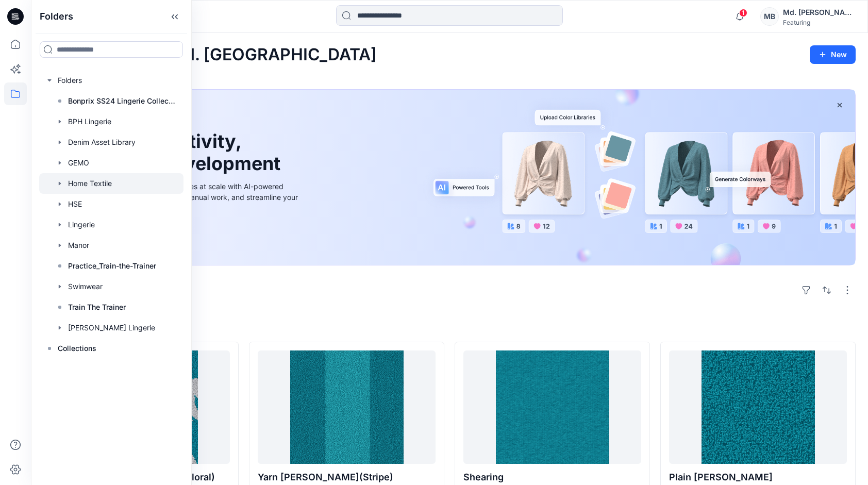 The height and width of the screenshot is (485, 868). I want to click on p: Bonprix SS24 Lingerie Collection, so click(123, 101).